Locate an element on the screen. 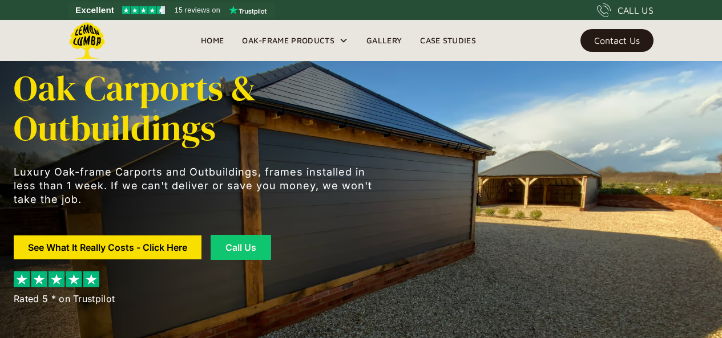 The image size is (722, 338). a: Case Studies is located at coordinates (448, 41).